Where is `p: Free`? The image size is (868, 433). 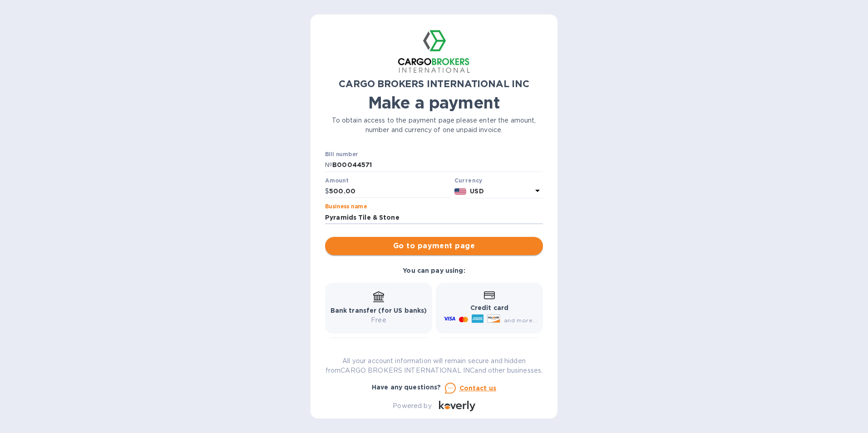
p: Free is located at coordinates (379, 320).